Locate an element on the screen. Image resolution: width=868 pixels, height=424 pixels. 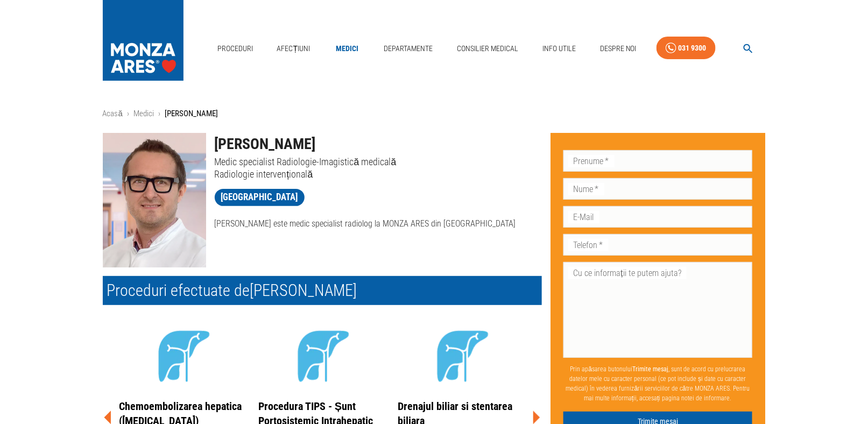
a: Acasă is located at coordinates (112, 113).